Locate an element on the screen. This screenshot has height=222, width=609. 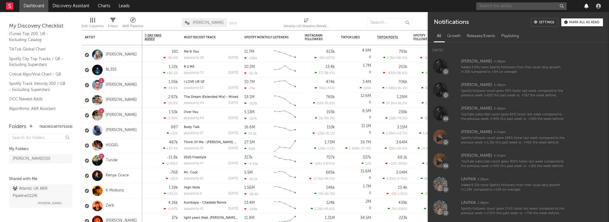
span: -107 % is located at coordinates (329, 58).